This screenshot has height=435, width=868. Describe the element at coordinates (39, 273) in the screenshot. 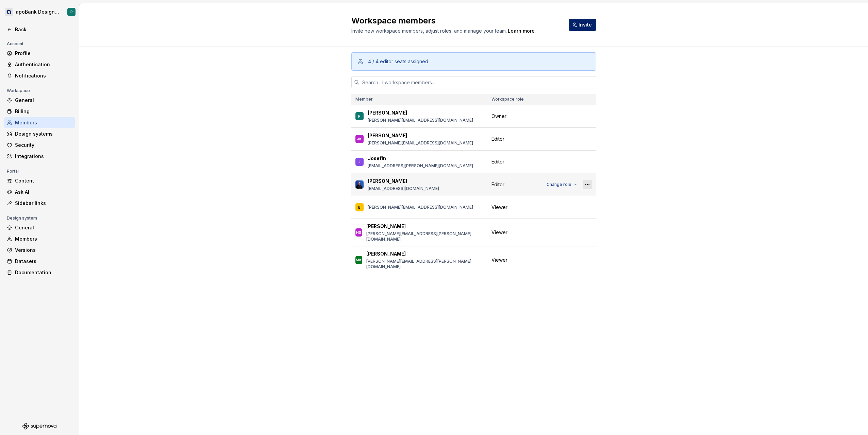

I see `a: Documentation` at that location.